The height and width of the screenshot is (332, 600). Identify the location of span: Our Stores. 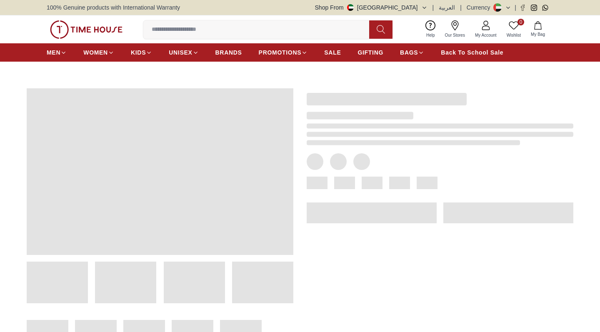
(455, 35).